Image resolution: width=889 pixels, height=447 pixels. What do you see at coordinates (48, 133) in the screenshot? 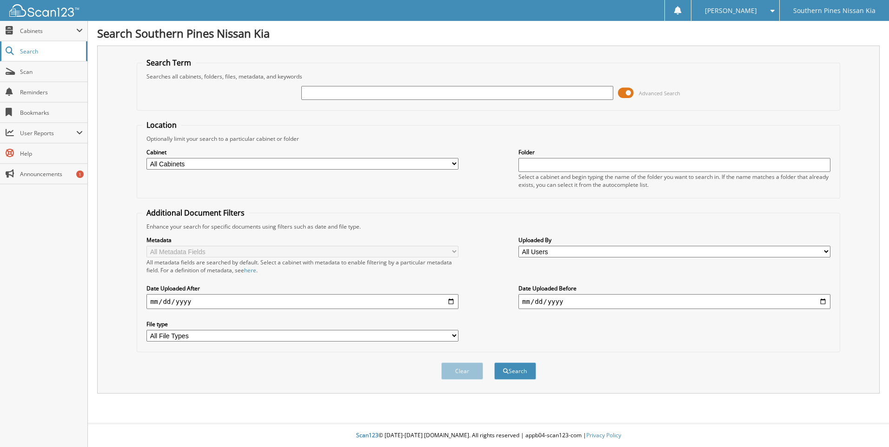
I see `span: User Reports` at bounding box center [48, 133].